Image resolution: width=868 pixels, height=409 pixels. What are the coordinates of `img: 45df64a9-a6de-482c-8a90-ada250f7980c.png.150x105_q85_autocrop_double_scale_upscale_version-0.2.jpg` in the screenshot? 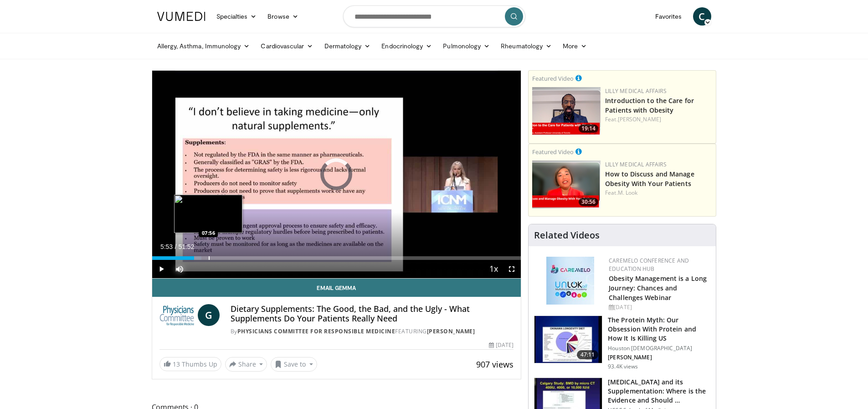 It's located at (570, 281).